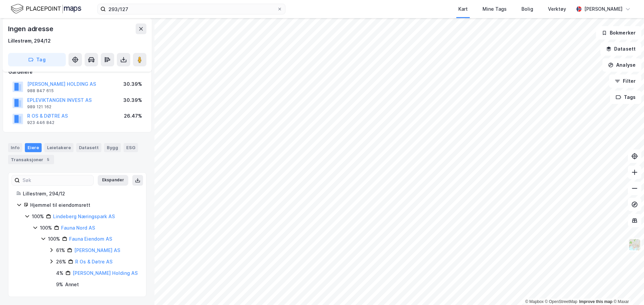  Describe the element at coordinates (77, 72) in the screenshot. I see `div: Gårdeiere` at that location.